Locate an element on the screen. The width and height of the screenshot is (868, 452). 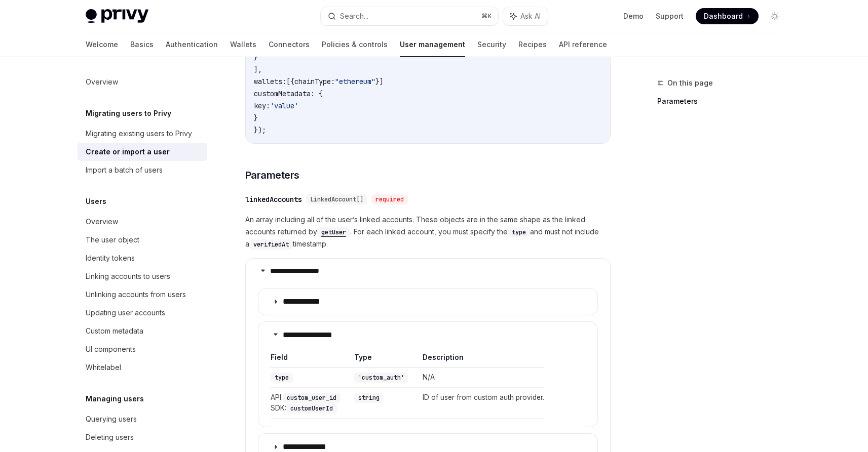
code: string is located at coordinates (369, 398).